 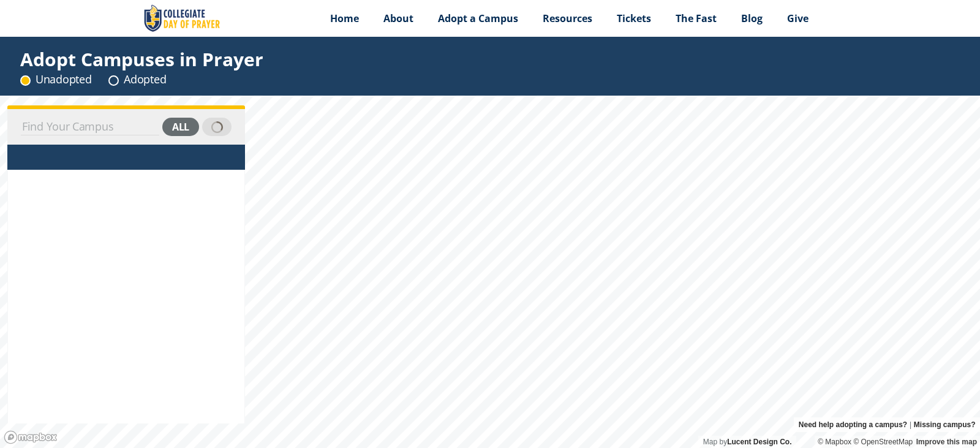 I want to click on span: Tickets, so click(x=634, y=19).